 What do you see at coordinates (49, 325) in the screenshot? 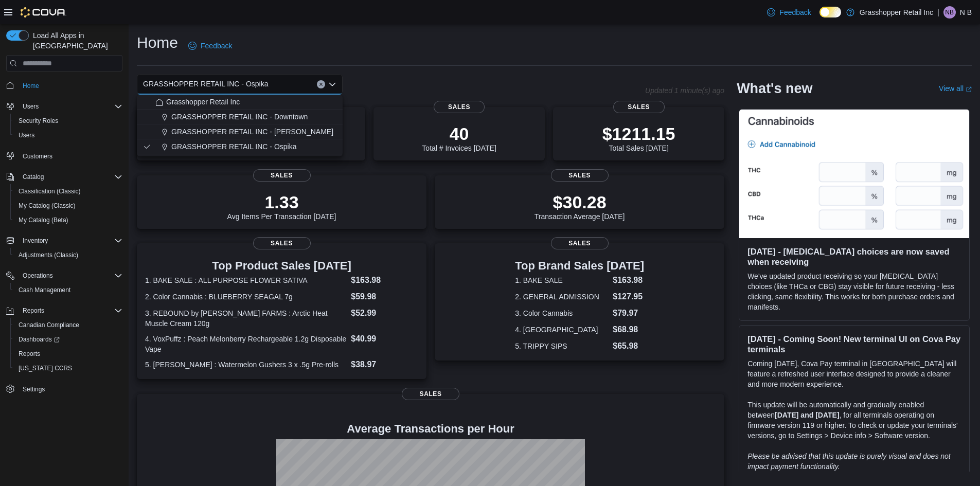
I see `a: Canadian Compliance` at bounding box center [49, 325].